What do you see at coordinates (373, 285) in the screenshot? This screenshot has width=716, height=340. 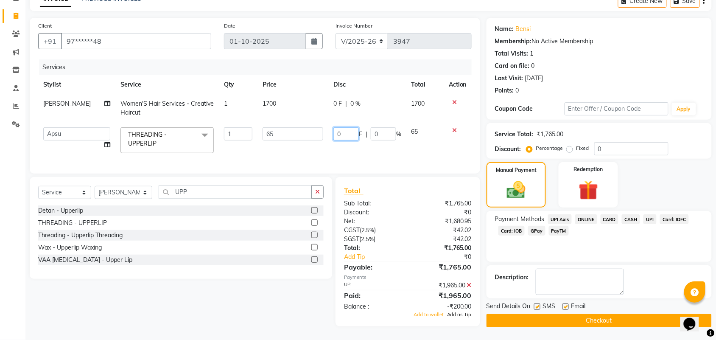 I see `div: UPI` at bounding box center [373, 285].